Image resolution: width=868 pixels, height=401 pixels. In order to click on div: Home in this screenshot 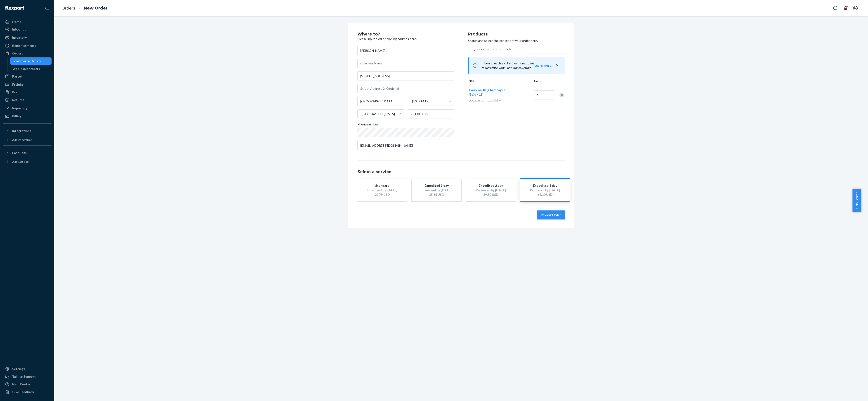, I will do `click(17, 22)`.